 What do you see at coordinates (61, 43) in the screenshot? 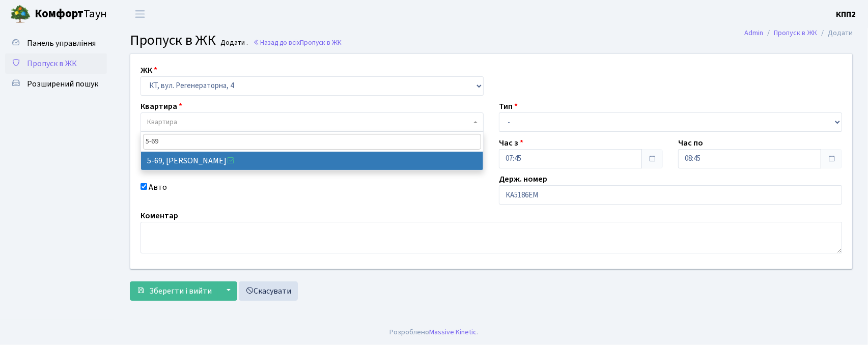
I see `span: Панель управління` at bounding box center [61, 43].